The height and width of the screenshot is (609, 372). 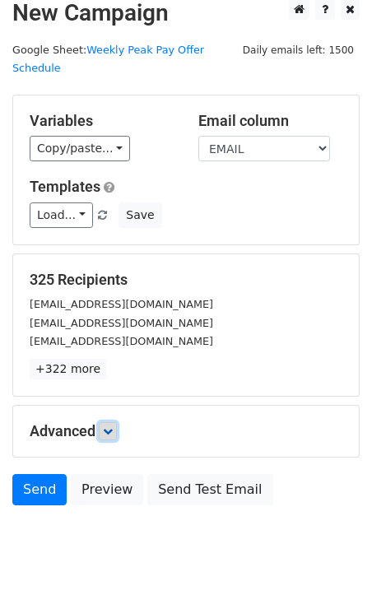 What do you see at coordinates (107, 489) in the screenshot?
I see `a: Preview` at bounding box center [107, 489].